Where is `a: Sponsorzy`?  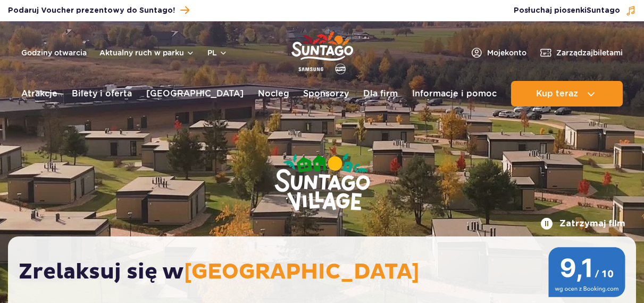 a: Sponsorzy is located at coordinates (326, 93).